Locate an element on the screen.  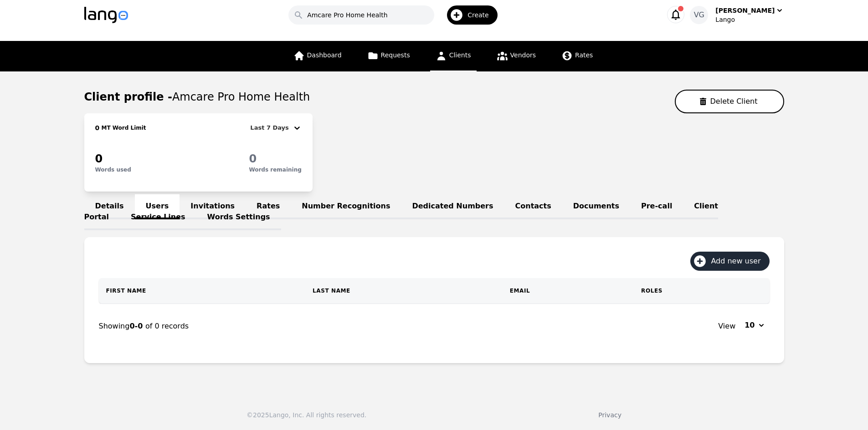
span: Rates is located at coordinates (584, 55).